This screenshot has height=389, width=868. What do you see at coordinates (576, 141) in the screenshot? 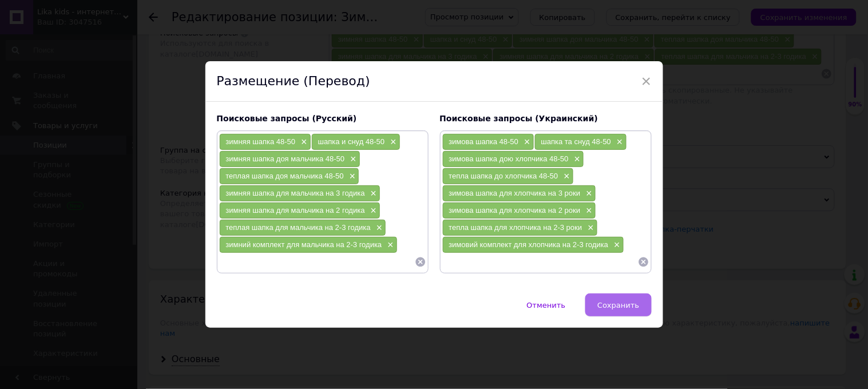
I see `span: шапка та снуд 48-50` at bounding box center [576, 141].